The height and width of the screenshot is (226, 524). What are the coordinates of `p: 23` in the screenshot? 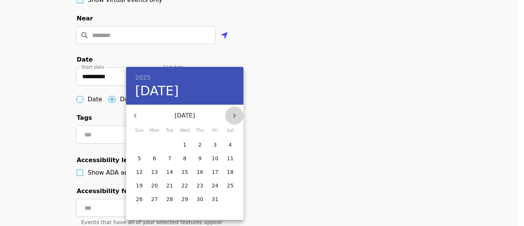 It's located at (200, 186).